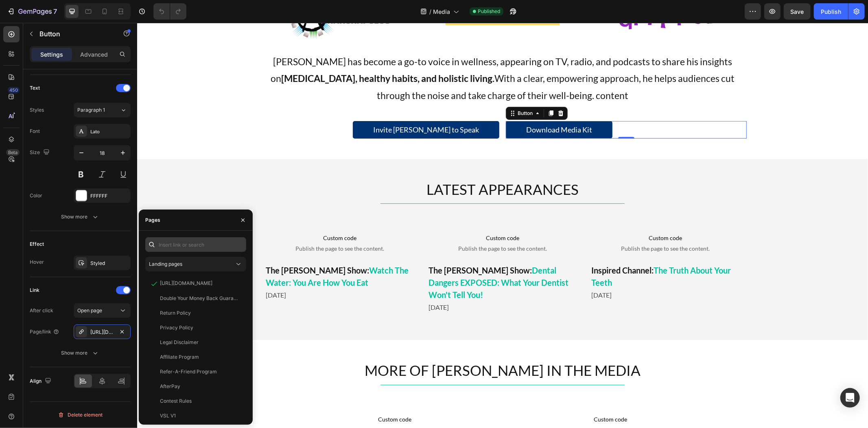 This screenshot has width=868, height=428. I want to click on span: Open page, so click(90, 310).